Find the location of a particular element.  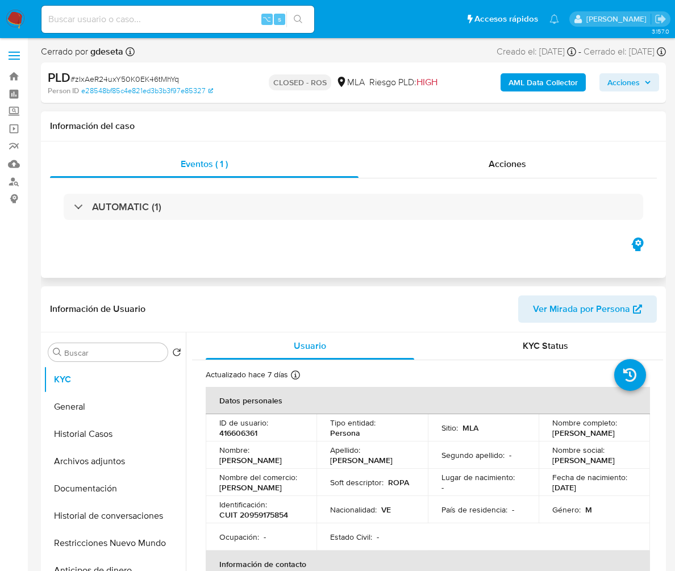

p: Actualizado hace 7 días is located at coordinates (247, 375).